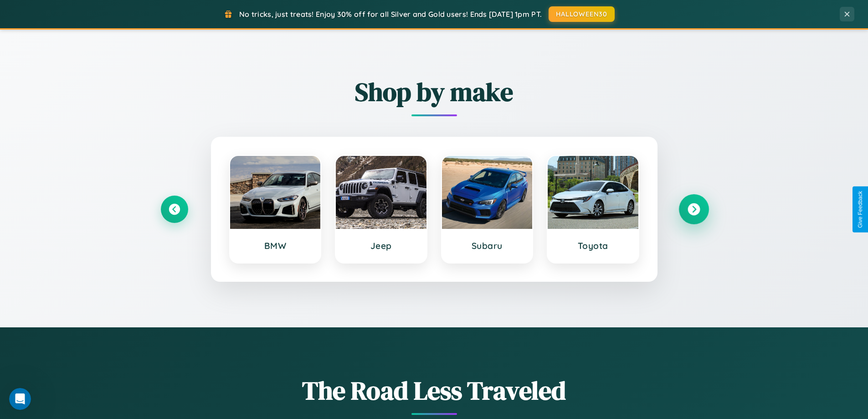 The width and height of the screenshot is (868, 419). I want to click on h3: Jeep, so click(381, 246).